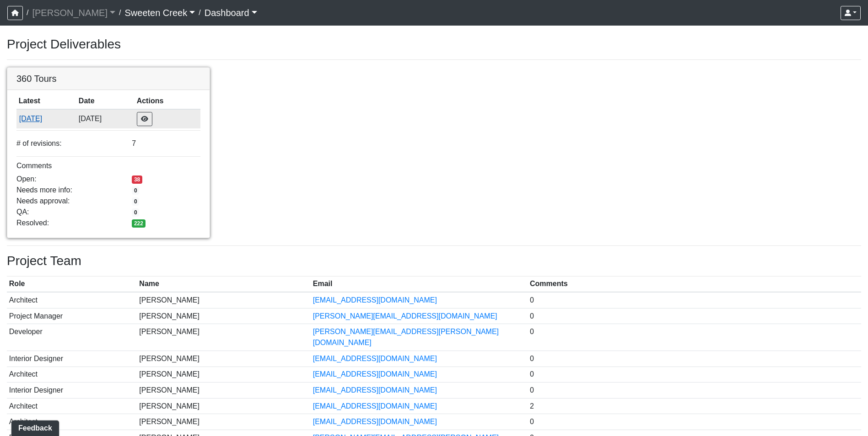  I want to click on h3: Project Deliverables, so click(434, 44).